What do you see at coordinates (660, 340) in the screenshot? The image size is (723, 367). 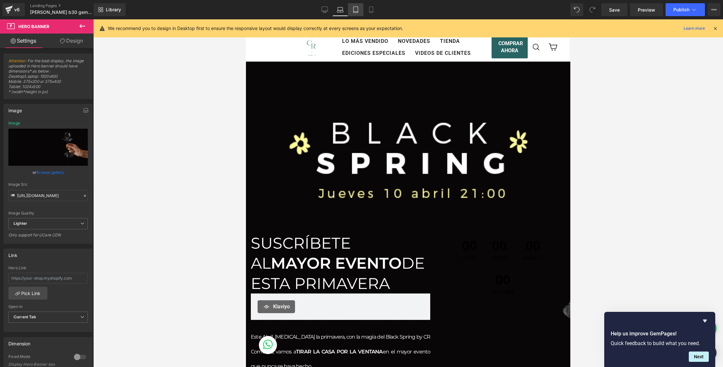 I see `div: Help us improve GemPages!` at bounding box center [660, 340].